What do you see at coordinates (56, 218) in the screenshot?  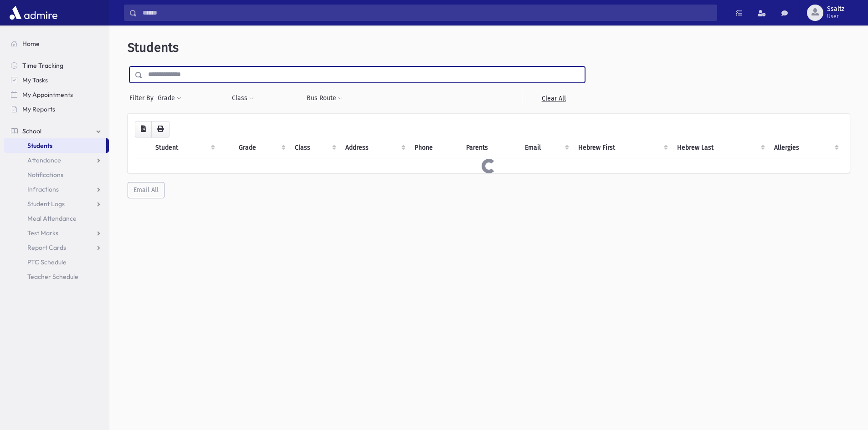 I see `a: Meal Attendance` at bounding box center [56, 218].